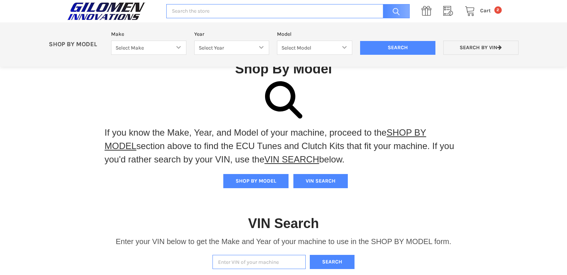 This screenshot has width=567, height=275. Describe the element at coordinates (283, 241) in the screenshot. I see `p: Enter your VIN below to get the Make and Year of your machine to use in the SHOP BY MODEL form.` at that location.